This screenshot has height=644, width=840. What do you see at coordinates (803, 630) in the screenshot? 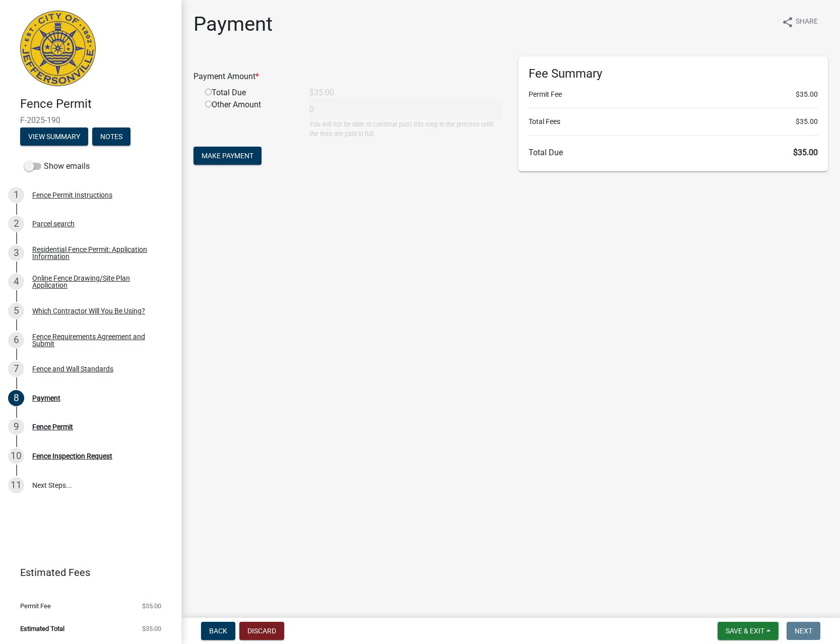
I see `span: Next` at bounding box center [803, 630].